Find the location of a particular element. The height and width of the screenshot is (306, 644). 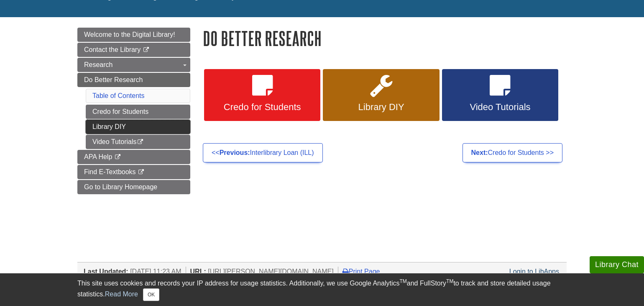

button: Close is located at coordinates (151, 295).